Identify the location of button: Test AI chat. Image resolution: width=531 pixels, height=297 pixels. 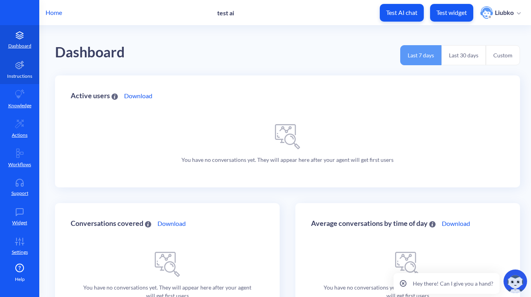
(402, 13).